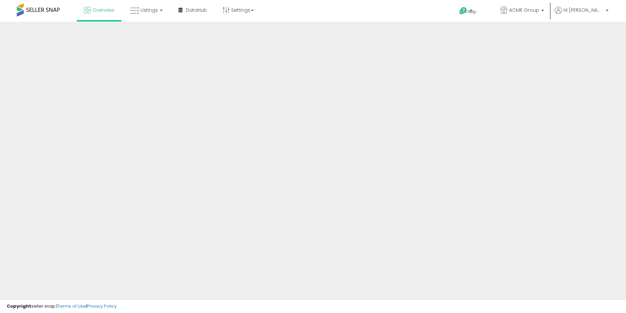 Image resolution: width=626 pixels, height=313 pixels. What do you see at coordinates (472, 11) in the screenshot?
I see `span: Help` at bounding box center [472, 11].